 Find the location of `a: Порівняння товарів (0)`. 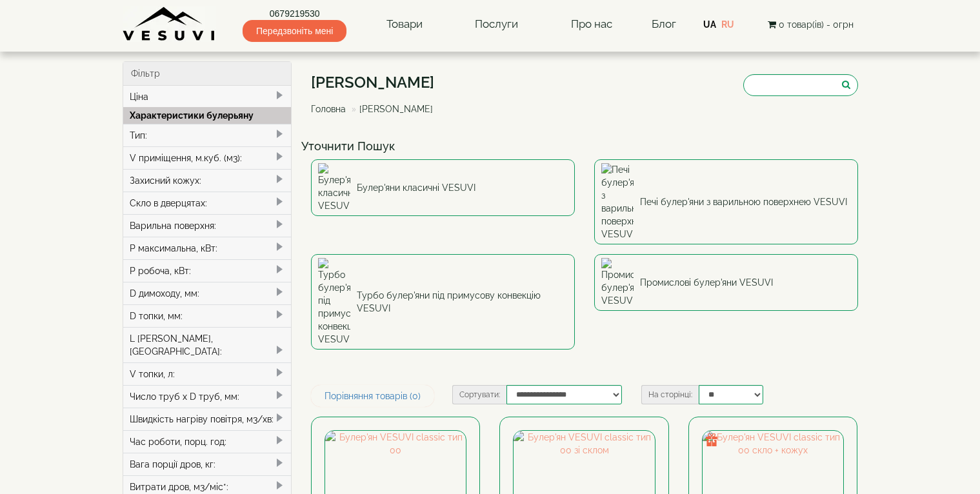

a: Порівняння товарів (0) is located at coordinates (372, 396).